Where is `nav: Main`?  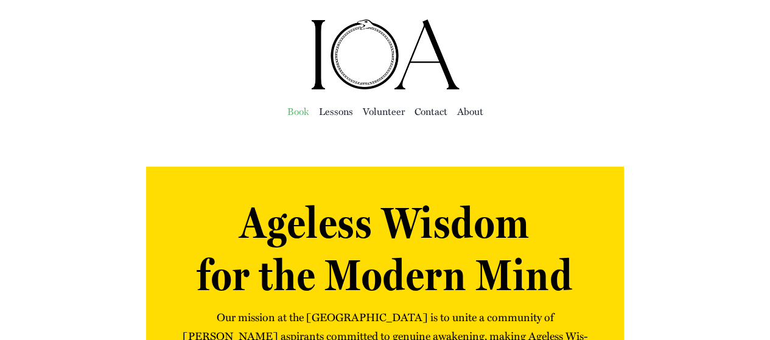 nav: Main is located at coordinates (385, 111).